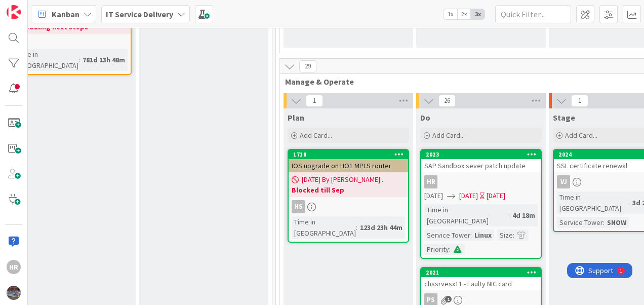 The height and width of the screenshot is (305, 644). I want to click on div: 781d 13h 48m, so click(103, 60).